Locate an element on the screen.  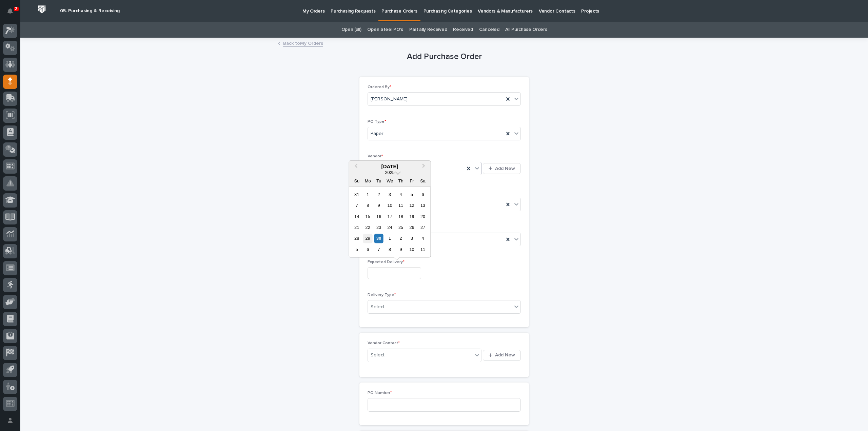
div: Choose Monday, September 8th, 2025 is located at coordinates (367, 205).